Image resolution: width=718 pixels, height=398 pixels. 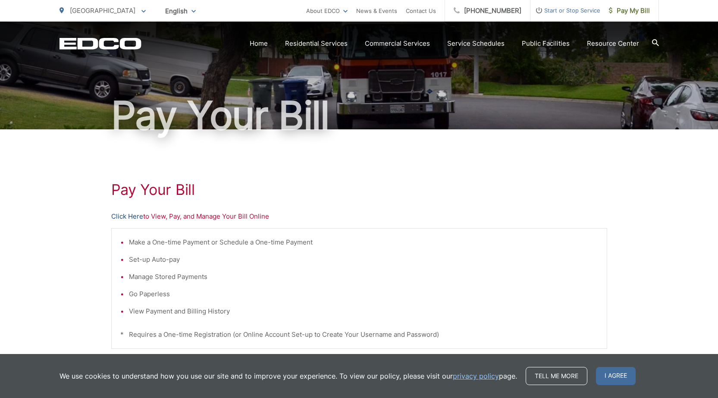 What do you see at coordinates (629, 11) in the screenshot?
I see `span: Pay My Bill` at bounding box center [629, 11].